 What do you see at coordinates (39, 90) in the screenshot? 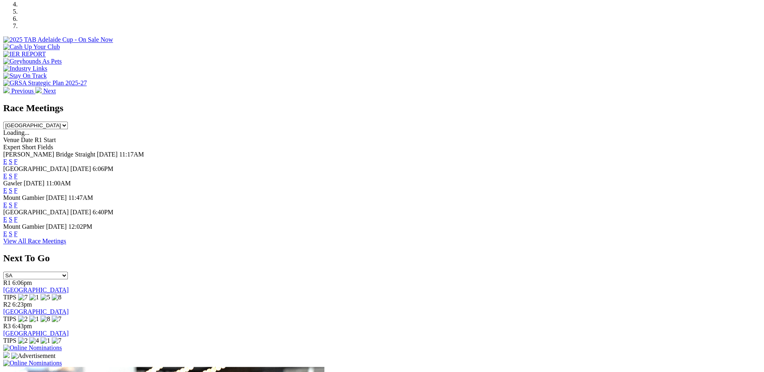
I see `img: chevron-right-pager-white.svg` at bounding box center [39, 90].